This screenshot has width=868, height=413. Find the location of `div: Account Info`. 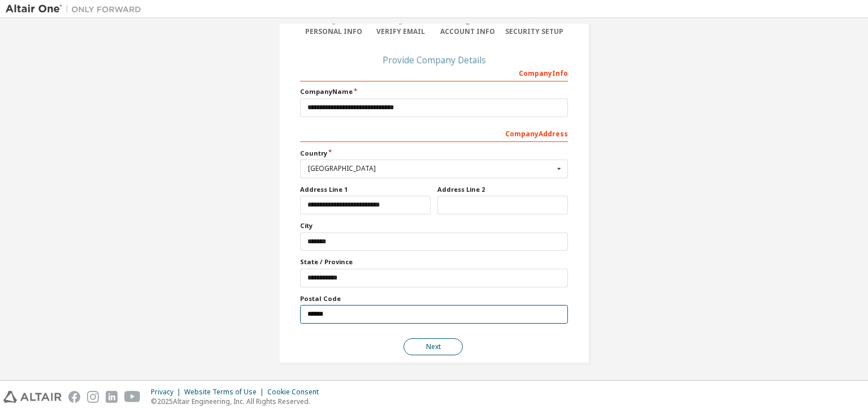

div: Account Info is located at coordinates (467, 32).